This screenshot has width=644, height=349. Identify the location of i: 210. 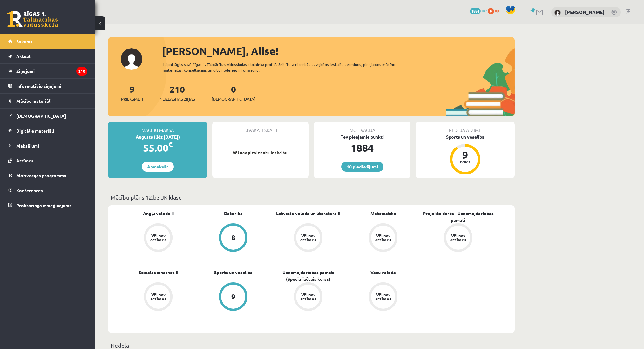
(82, 71).